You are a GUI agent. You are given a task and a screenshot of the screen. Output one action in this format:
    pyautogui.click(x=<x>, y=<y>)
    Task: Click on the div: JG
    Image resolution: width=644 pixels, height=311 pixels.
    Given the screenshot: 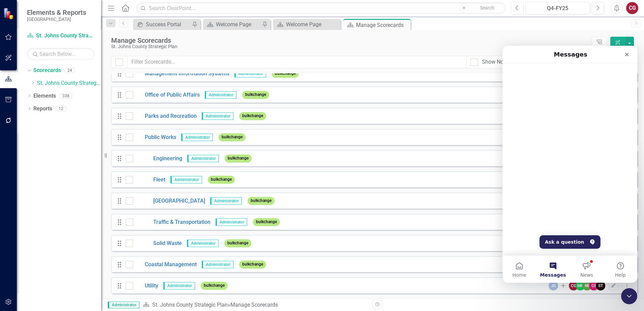 What is the action you would take?
    pyautogui.click(x=553, y=286)
    